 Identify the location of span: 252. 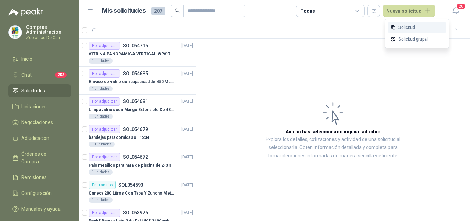
(61, 75).